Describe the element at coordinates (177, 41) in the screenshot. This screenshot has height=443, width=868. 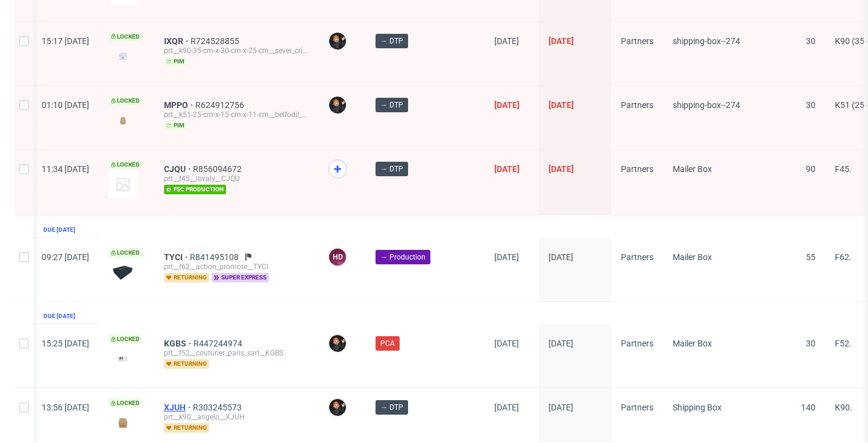
I see `span: IXQR` at that location.